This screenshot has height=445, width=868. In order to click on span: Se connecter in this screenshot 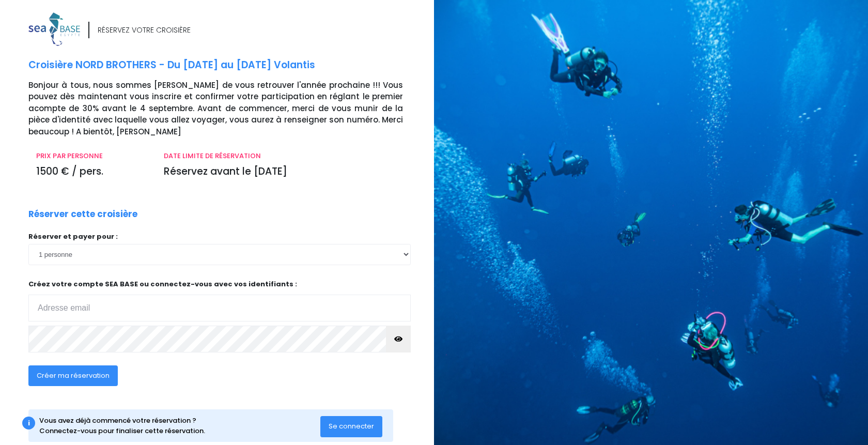, I will do `click(351, 426)`.